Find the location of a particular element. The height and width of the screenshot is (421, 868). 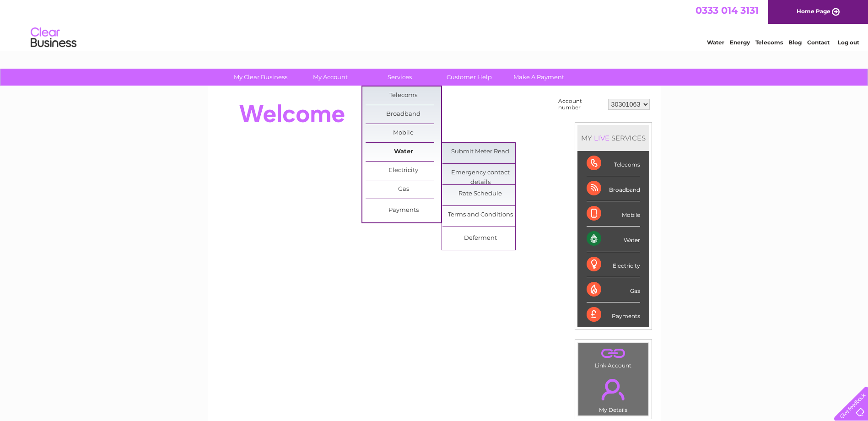

div: Telecoms is located at coordinates (613, 163).